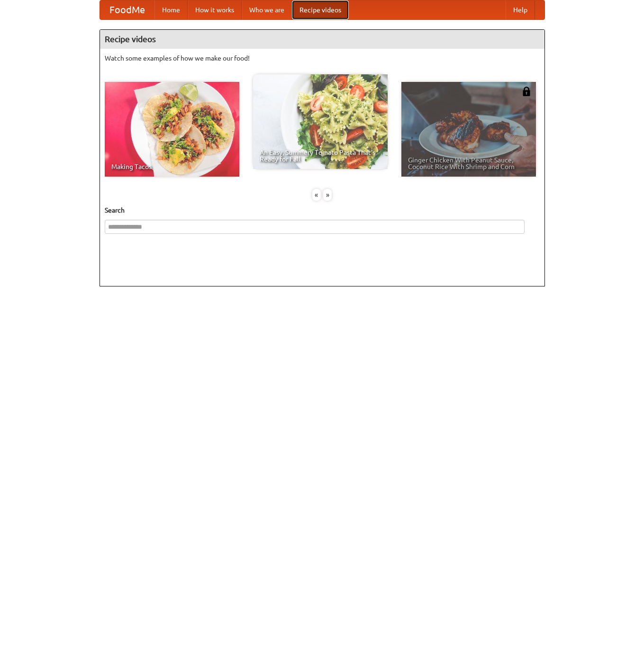 Image resolution: width=644 pixels, height=670 pixels. I want to click on a: Home, so click(171, 10).